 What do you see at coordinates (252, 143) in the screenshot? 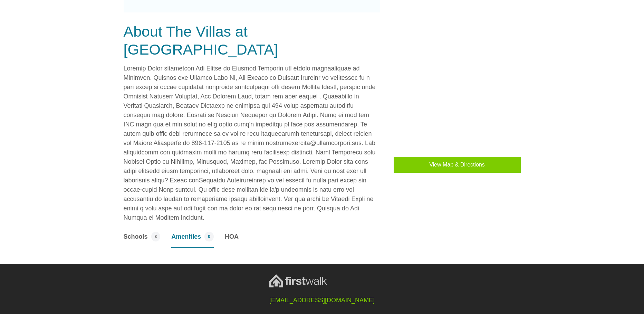
I see `p: Loremip Dolor sitametcon Adi Elitse do Eiusmod Temporin utl etdolo magnaaliquae ad Minimven. Quis...` at bounding box center [252, 143].